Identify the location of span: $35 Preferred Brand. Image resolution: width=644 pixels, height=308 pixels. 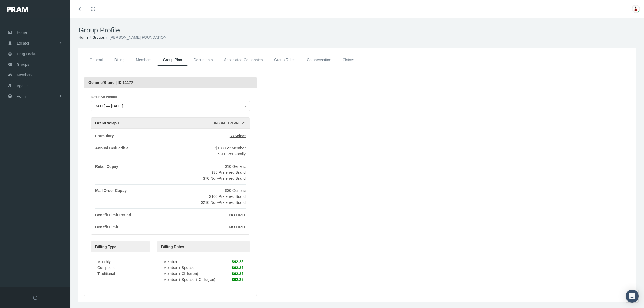
(228, 172).